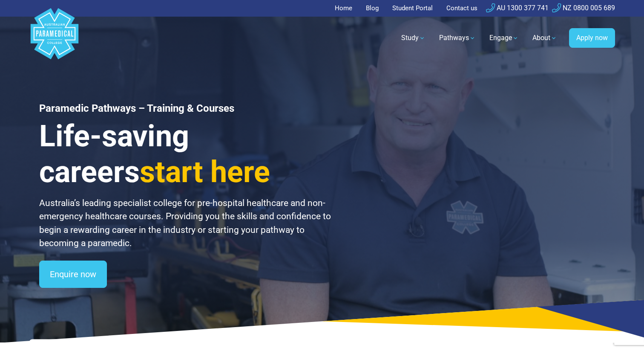 This screenshot has height=351, width=644. Describe the element at coordinates (186, 154) in the screenshot. I see `h3: Life-saving careers` at that location.